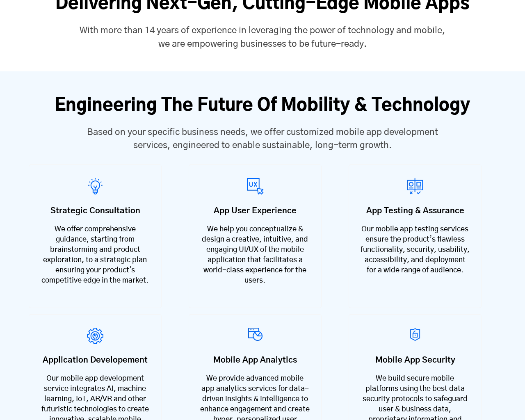 The height and width of the screenshot is (420, 525). What do you see at coordinates (262, 139) in the screenshot?
I see `p: Based on your specific business needs, we offer customized mobile app development services, engin...` at bounding box center [262, 139].